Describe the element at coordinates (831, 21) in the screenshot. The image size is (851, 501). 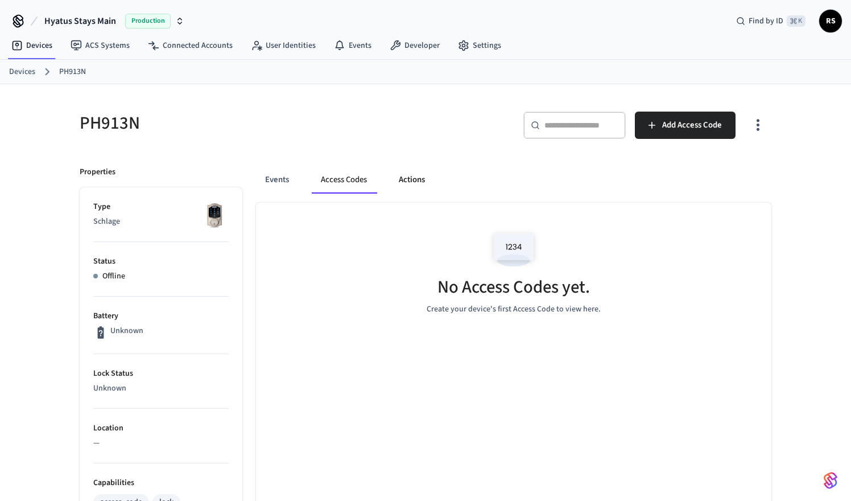
I see `span: RS` at that location.